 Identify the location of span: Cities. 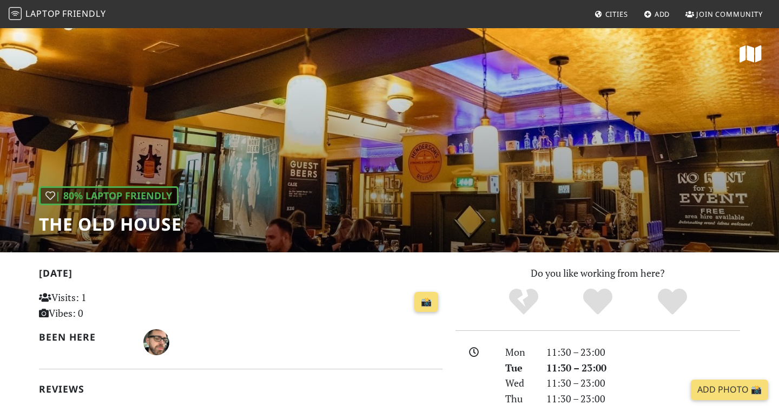
(617, 14).